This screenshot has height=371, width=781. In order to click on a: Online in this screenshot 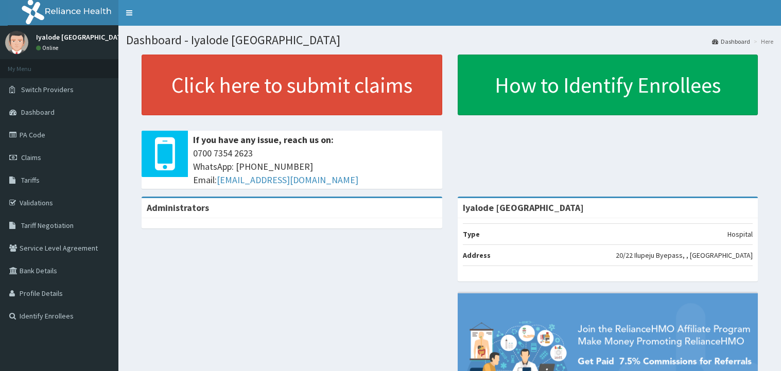, I will do `click(48, 48)`.